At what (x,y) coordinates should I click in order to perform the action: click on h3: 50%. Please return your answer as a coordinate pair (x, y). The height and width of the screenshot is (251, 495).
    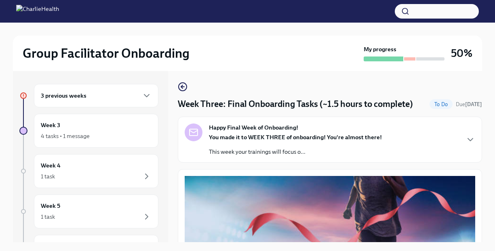
    Looking at the image, I should click on (461, 53).